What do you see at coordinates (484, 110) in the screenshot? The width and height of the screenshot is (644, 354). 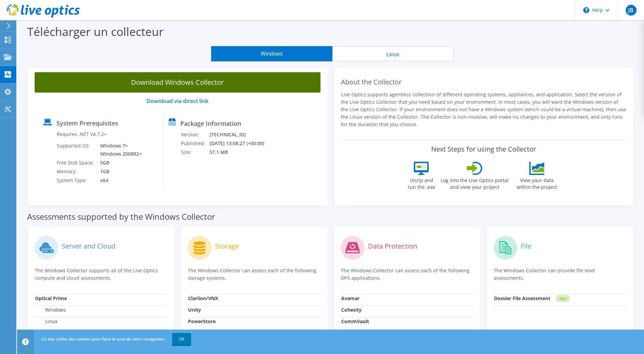 I see `p: Live Optics supports agentless collection of different operating systems, appliances, and applica...` at bounding box center [484, 110].